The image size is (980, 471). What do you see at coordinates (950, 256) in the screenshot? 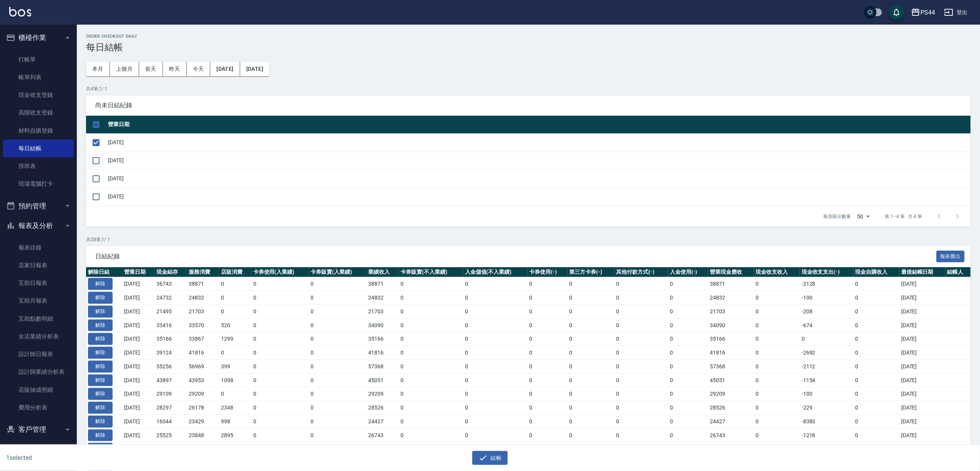
I see `a: 報表匯出` at bounding box center [950, 256].